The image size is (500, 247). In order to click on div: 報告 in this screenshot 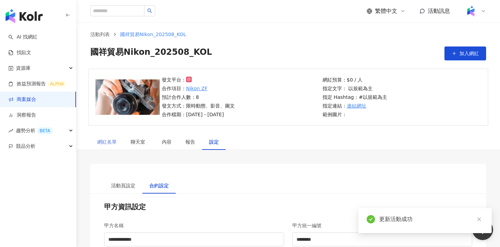, I will do `click(190, 142)`.